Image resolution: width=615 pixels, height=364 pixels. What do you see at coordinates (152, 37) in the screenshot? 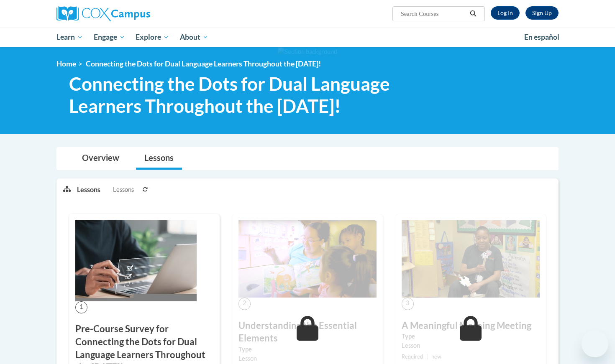
I see `a: Explore` at bounding box center [152, 37].